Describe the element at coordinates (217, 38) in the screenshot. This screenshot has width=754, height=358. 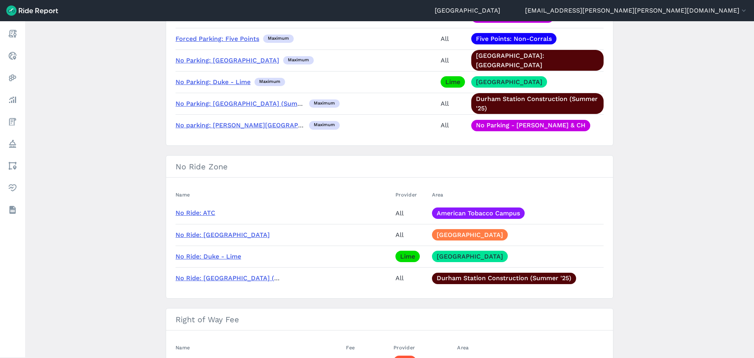
I see `a: Forced Parking: Five Points` at that location.